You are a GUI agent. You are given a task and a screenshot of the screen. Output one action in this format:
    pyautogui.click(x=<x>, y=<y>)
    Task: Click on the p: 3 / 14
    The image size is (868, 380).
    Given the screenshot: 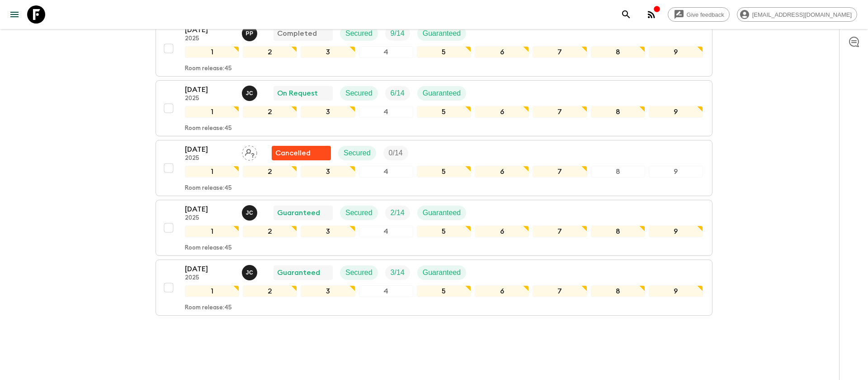 What is the action you would take?
    pyautogui.click(x=398, y=272)
    